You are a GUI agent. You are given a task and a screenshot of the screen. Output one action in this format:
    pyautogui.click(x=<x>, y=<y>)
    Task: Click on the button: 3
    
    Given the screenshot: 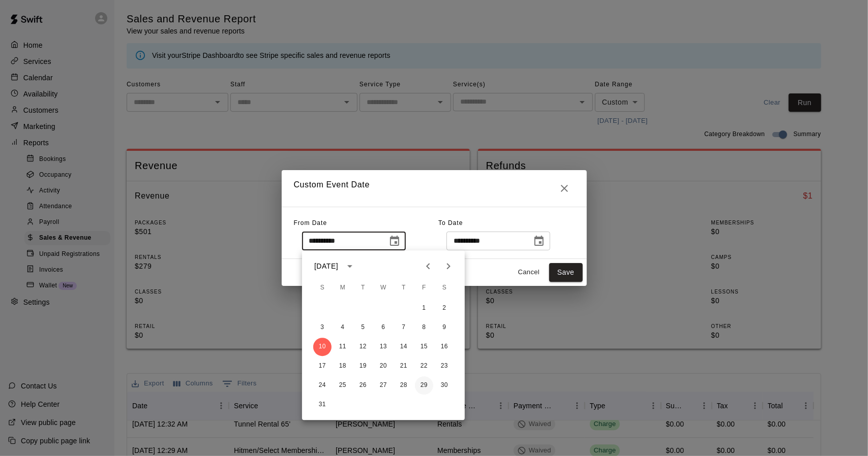 What is the action you would take?
    pyautogui.click(x=322, y=328)
    